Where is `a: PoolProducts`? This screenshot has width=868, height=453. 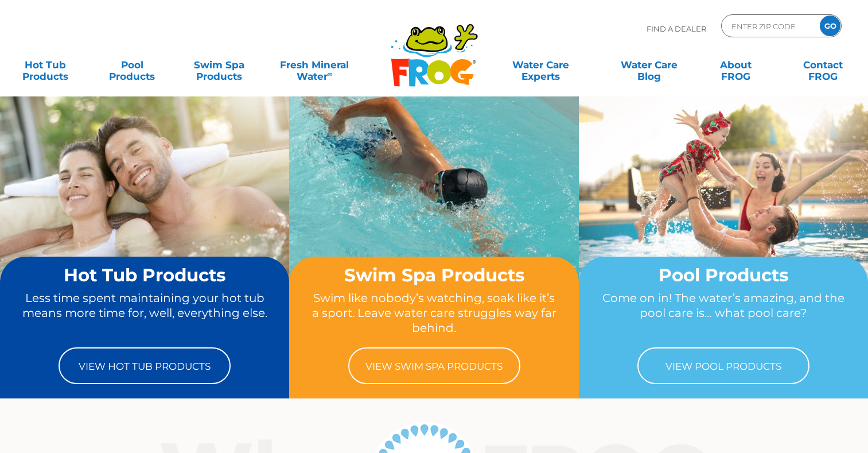 a: PoolProducts is located at coordinates (133, 65).